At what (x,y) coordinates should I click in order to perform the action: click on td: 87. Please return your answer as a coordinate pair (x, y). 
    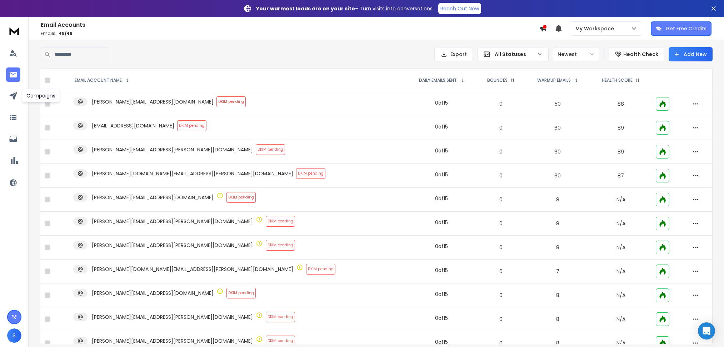
    Looking at the image, I should click on (621, 176).